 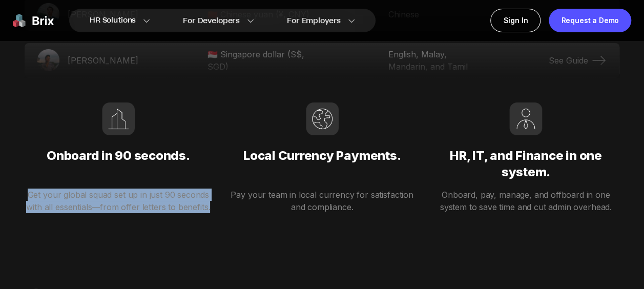 I want to click on p: Get your global squad set up in just 90 seconds with all essentials—from offer letters to benefits., so click(x=118, y=201).